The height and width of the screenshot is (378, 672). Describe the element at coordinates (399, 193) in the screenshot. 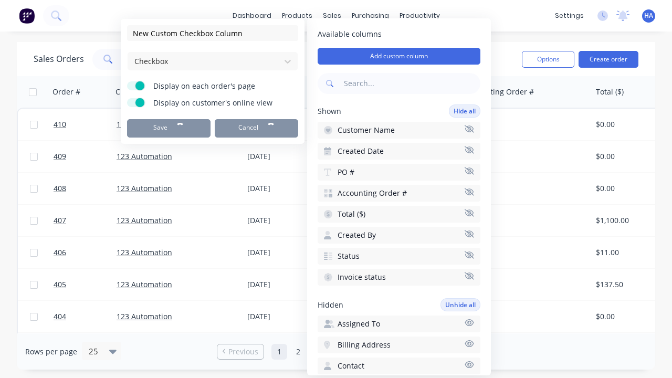

I see `button: Accounting Order #` at that location.